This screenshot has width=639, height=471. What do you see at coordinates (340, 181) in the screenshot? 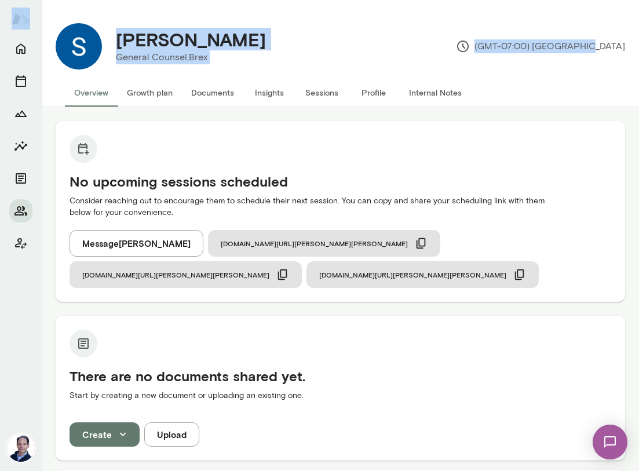
I see `h5: No upcoming sessions scheduled` at bounding box center [340, 181].